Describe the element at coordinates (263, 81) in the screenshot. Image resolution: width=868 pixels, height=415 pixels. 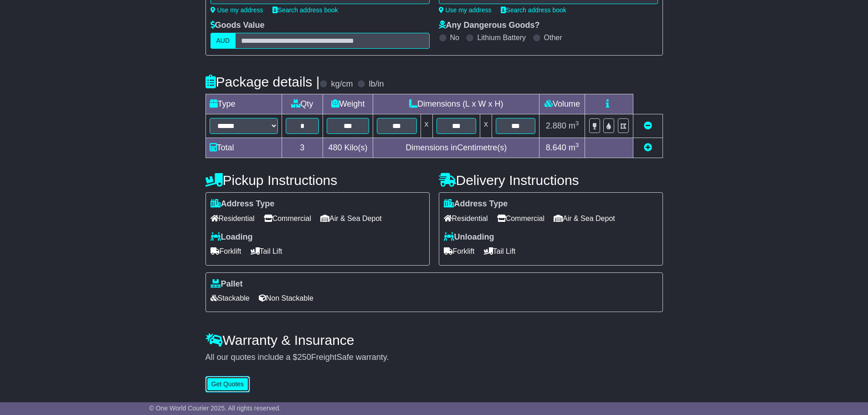
I see `h4: Package details |` at that location.